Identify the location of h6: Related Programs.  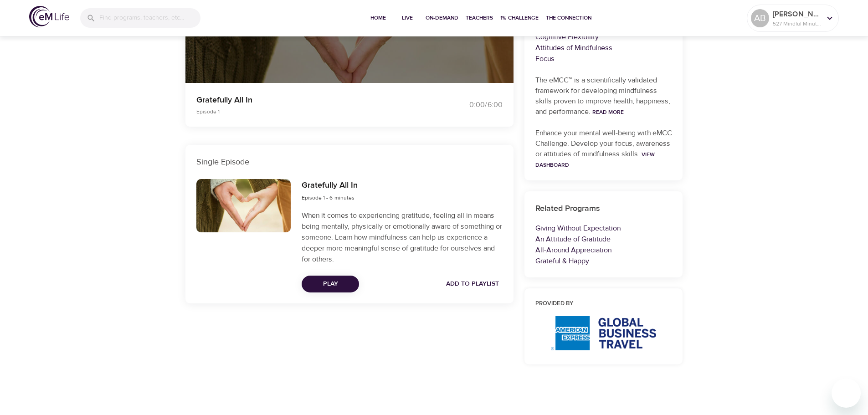
(604, 209).